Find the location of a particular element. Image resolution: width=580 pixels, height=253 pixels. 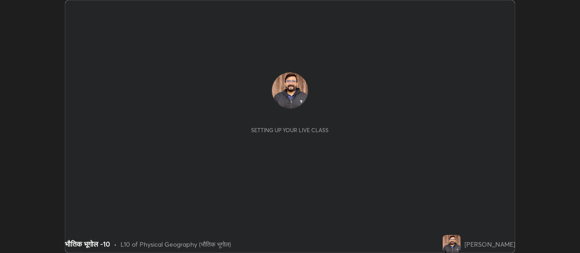

div: भौतिक भूगोल -10 is located at coordinates (87, 244).